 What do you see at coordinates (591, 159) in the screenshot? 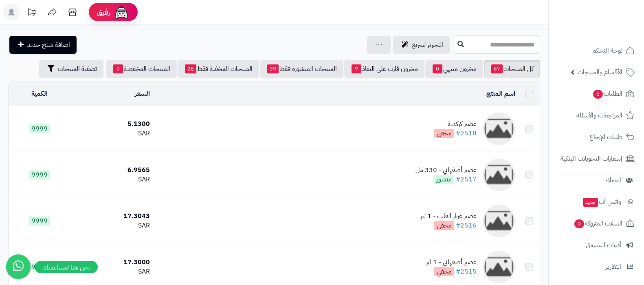
I see `span: إشعارات التحويلات البنكية` at bounding box center [591, 159].